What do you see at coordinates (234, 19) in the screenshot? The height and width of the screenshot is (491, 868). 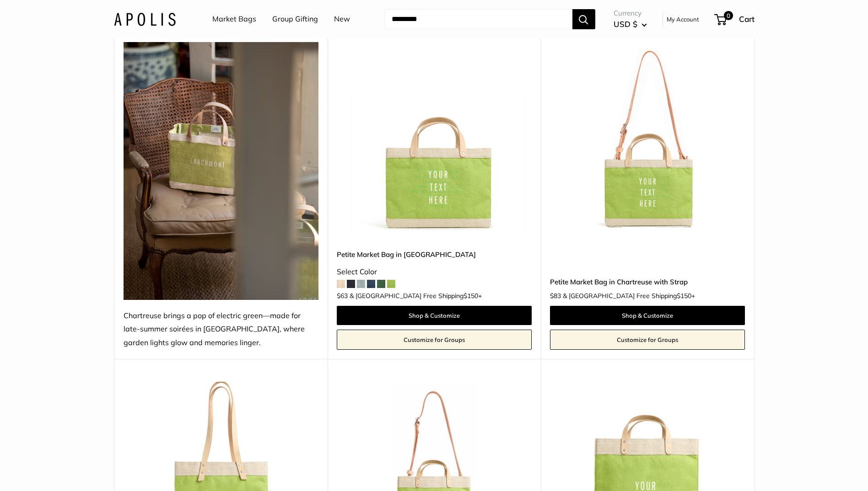 I see `a: Market Bags` at bounding box center [234, 19].